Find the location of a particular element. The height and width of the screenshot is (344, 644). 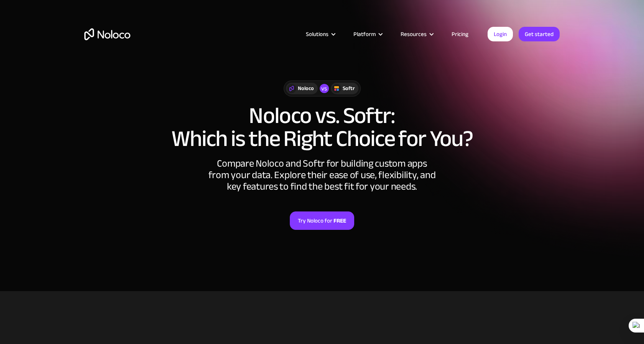

a: Pricing is located at coordinates (460, 34).